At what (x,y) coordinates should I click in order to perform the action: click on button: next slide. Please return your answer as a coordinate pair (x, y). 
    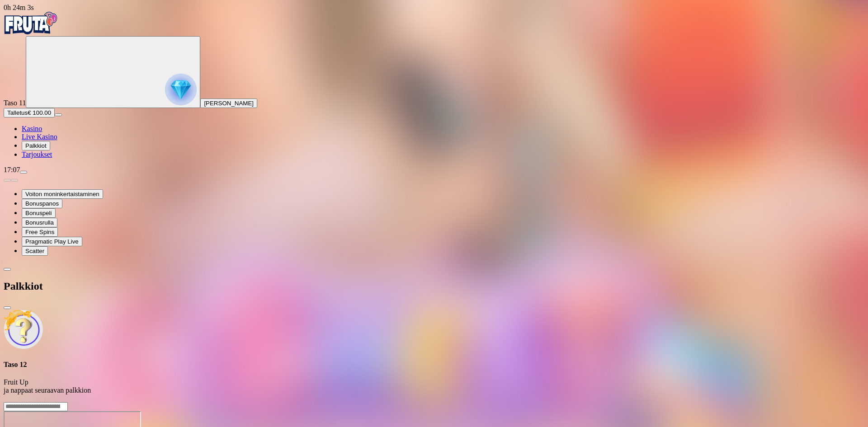
    Looking at the image, I should click on (15, 180).